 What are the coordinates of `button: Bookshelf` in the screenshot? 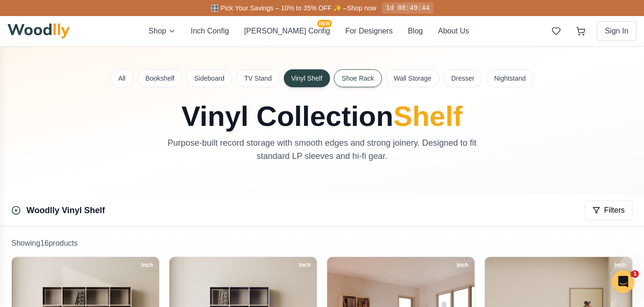 It's located at (160, 78).